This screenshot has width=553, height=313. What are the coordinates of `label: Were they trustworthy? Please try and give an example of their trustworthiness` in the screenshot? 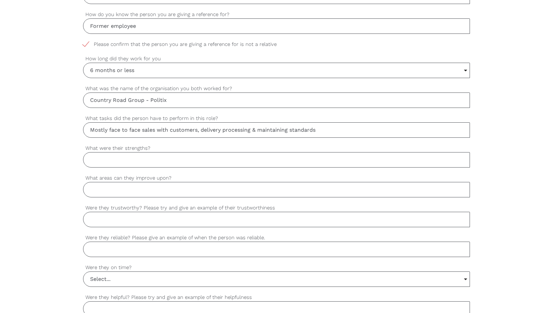 It's located at (277, 208).